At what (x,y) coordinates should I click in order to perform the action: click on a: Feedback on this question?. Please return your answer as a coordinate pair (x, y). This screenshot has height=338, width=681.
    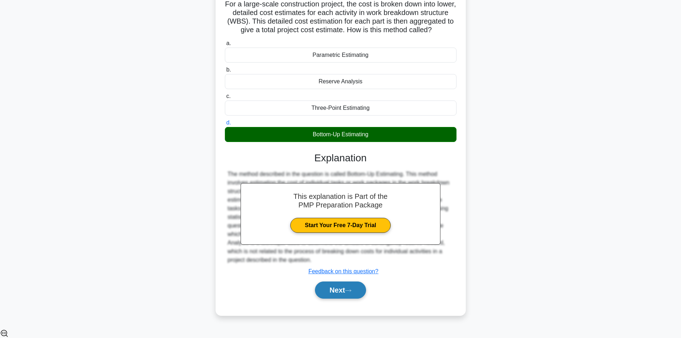
    Looking at the image, I should click on (344, 271).